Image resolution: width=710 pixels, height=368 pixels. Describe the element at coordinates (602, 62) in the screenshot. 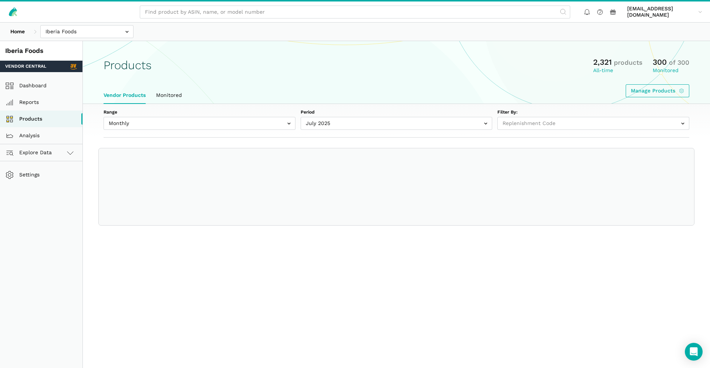

I see `span: 2,321` at that location.